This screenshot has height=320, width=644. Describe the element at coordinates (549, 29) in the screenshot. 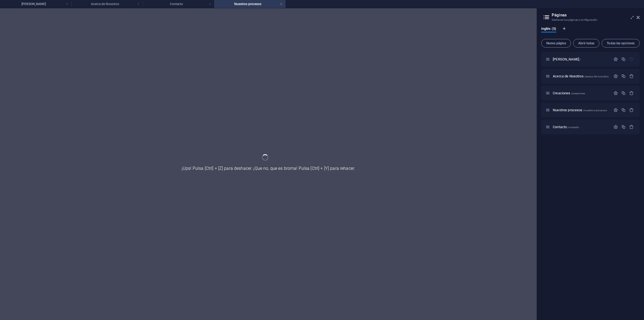

I see `span: Inglés (5)` at that location.